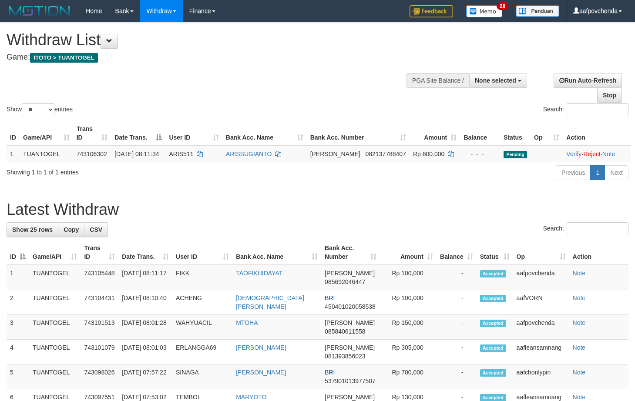 Image resolution: width=635 pixels, height=401 pixels. Describe the element at coordinates (40, 110) in the screenshot. I see `label: Show entries` at that location.